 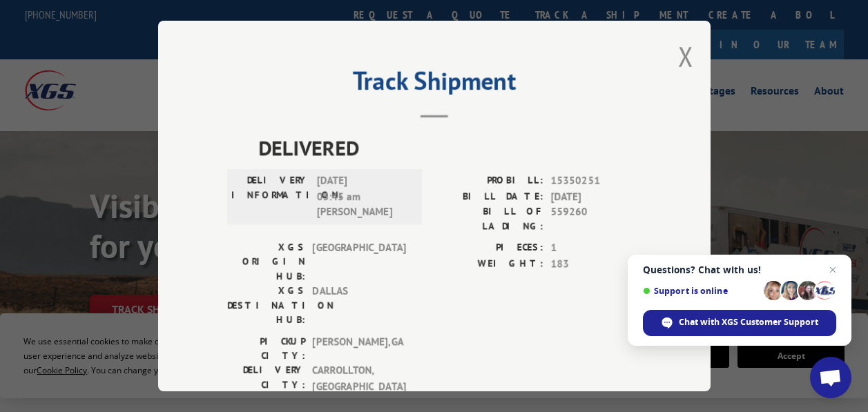 What do you see at coordinates (270, 197) in the screenshot?
I see `label: DELIVERY INFORMATION:` at bounding box center [270, 197].